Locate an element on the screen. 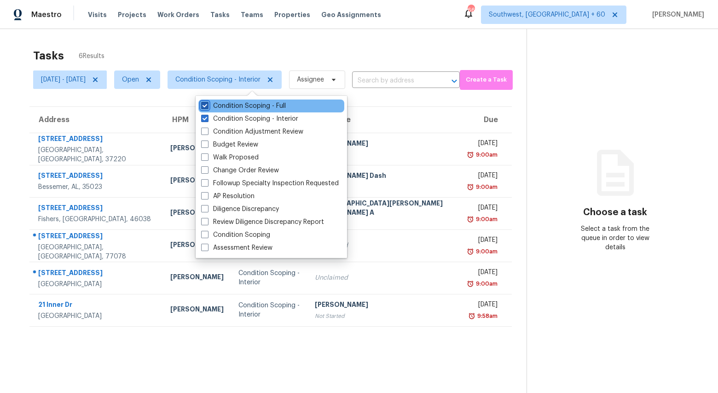 This screenshot has height=393, width=718. input: Search by address is located at coordinates (393, 81).